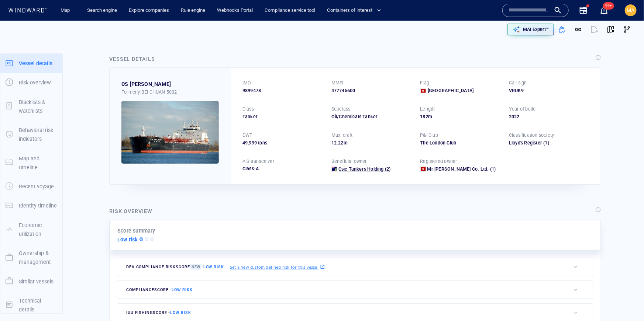 Image resolution: width=644 pixels, height=321 pixels. What do you see at coordinates (247, 136) in the screenshot?
I see `p: DWT` at bounding box center [247, 136].